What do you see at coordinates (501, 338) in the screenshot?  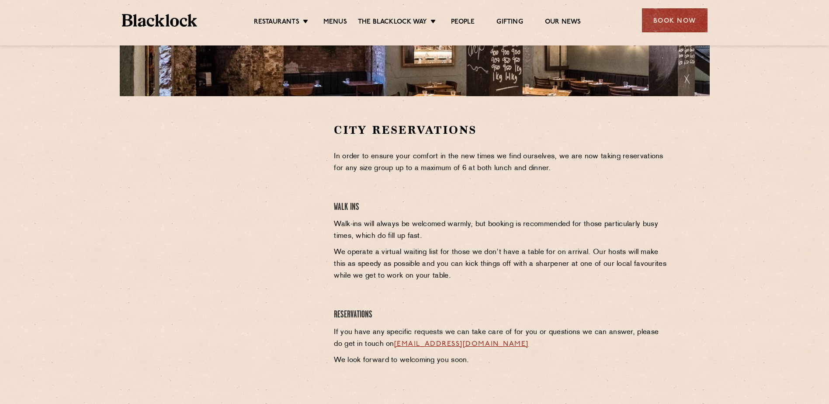 I see `p: If you have any specific requests we can take care of for you or questions we can answer, please ...` at bounding box center [501, 338].